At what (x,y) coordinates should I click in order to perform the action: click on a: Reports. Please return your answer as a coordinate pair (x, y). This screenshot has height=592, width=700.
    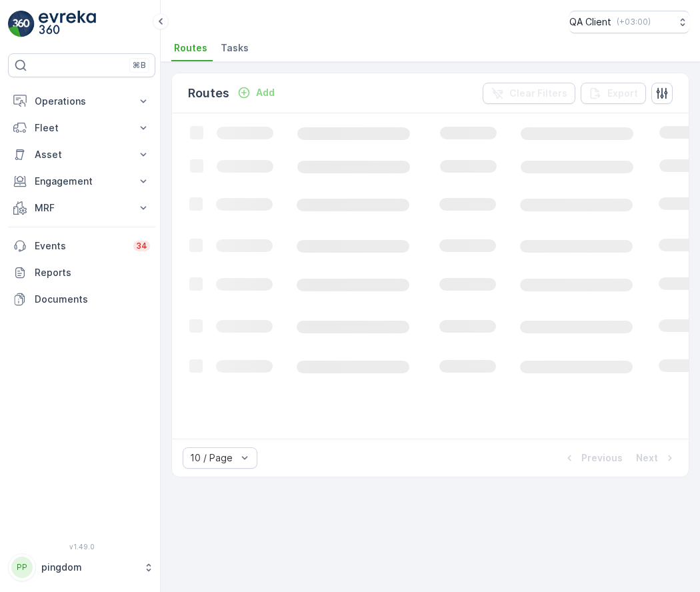
    Looking at the image, I should click on (81, 273).